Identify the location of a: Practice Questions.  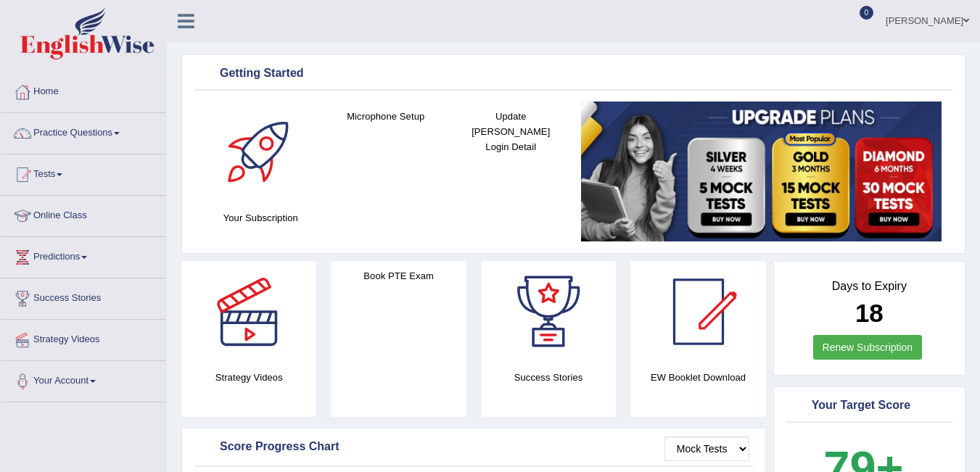
(83, 131).